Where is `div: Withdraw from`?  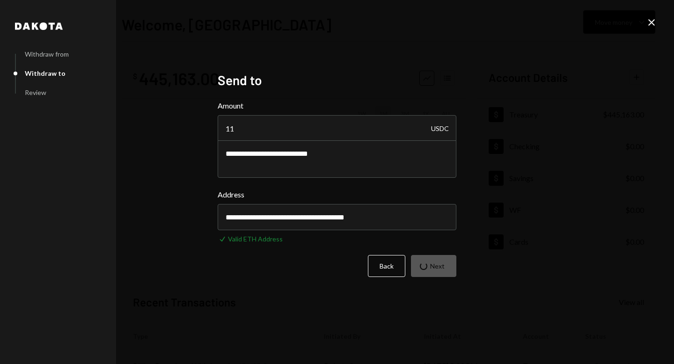 div: Withdraw from is located at coordinates (47, 54).